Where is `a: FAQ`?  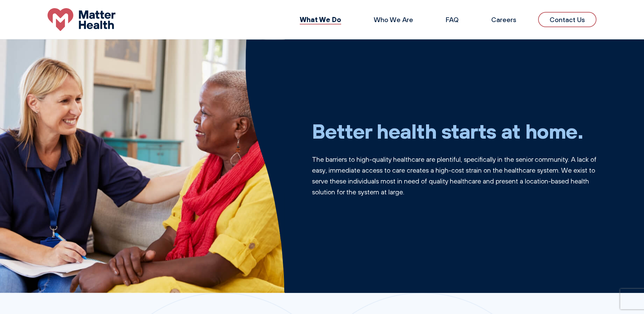 a: FAQ is located at coordinates (452, 19).